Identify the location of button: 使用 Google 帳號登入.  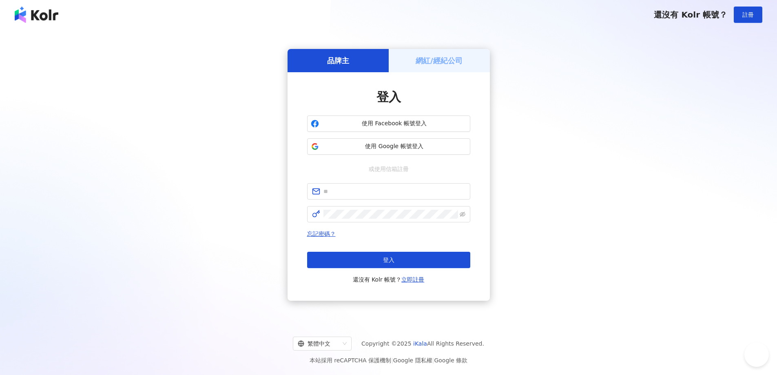
(389, 146).